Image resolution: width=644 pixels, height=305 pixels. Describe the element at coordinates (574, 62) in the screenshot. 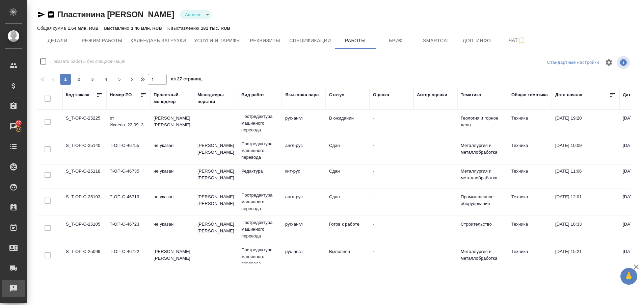

I see `div: split button` at that location.